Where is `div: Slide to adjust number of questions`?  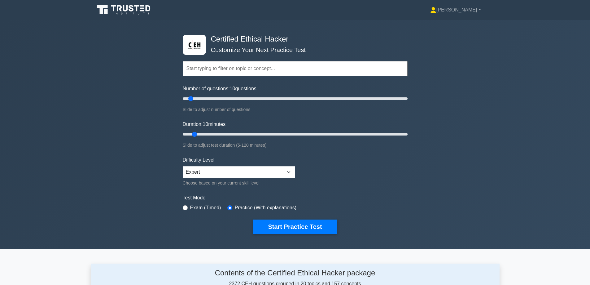 div: Slide to adjust number of questions is located at coordinates (295, 109).